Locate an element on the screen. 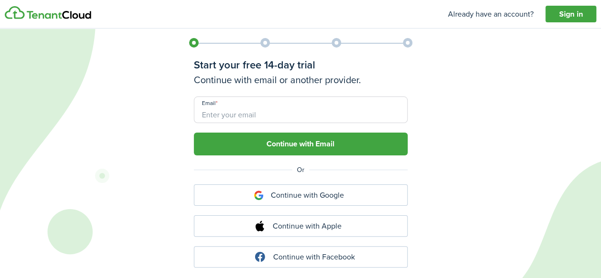  h3: Continue with email or another provider. is located at coordinates (301, 80).